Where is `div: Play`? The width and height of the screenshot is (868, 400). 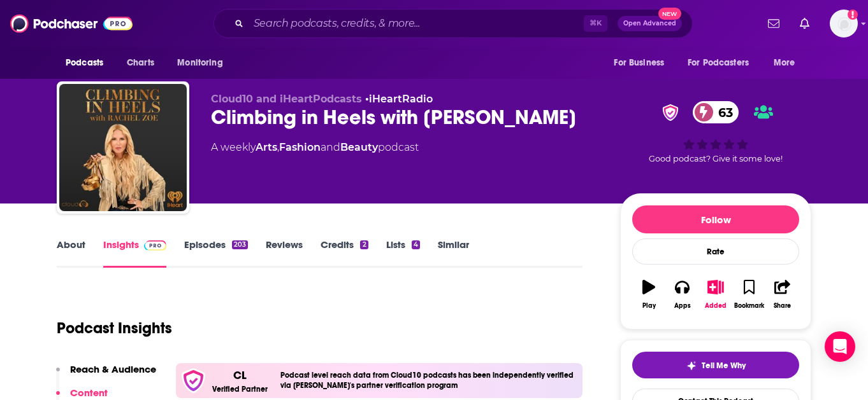 div: Play is located at coordinates (649, 306).